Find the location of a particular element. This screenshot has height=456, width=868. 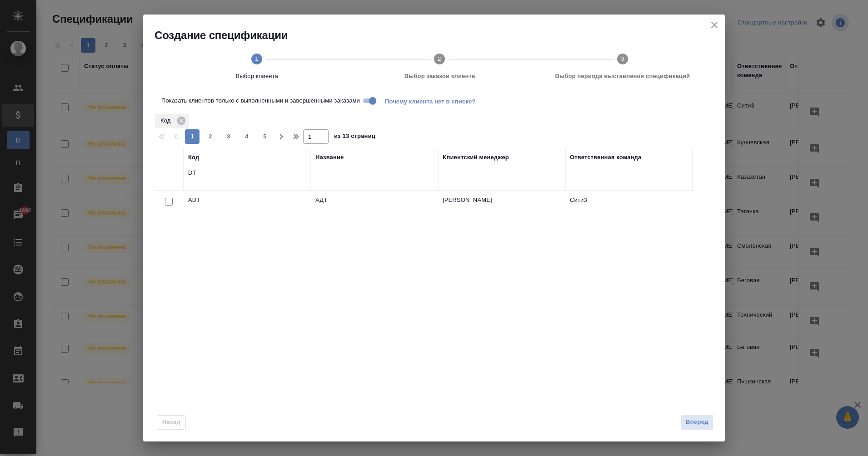

button: 2 is located at coordinates (210, 137).